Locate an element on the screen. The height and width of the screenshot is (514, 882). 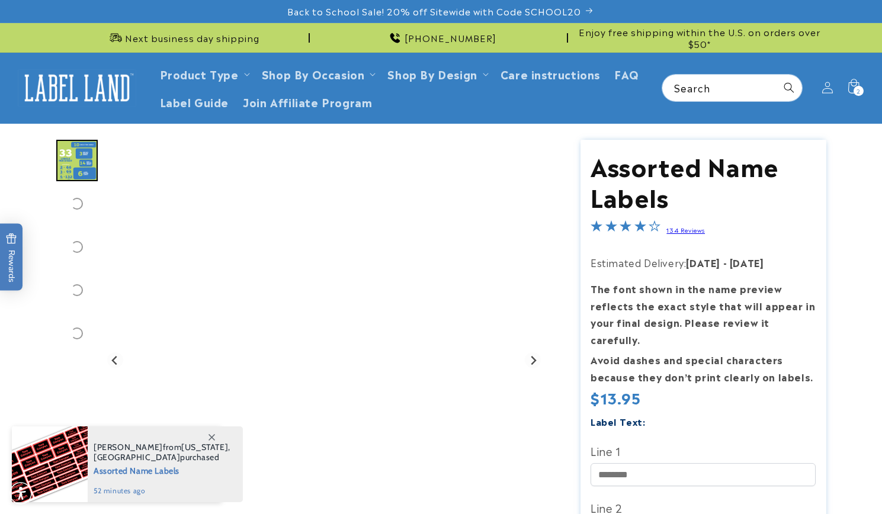
summary: Product Type is located at coordinates (204, 73).